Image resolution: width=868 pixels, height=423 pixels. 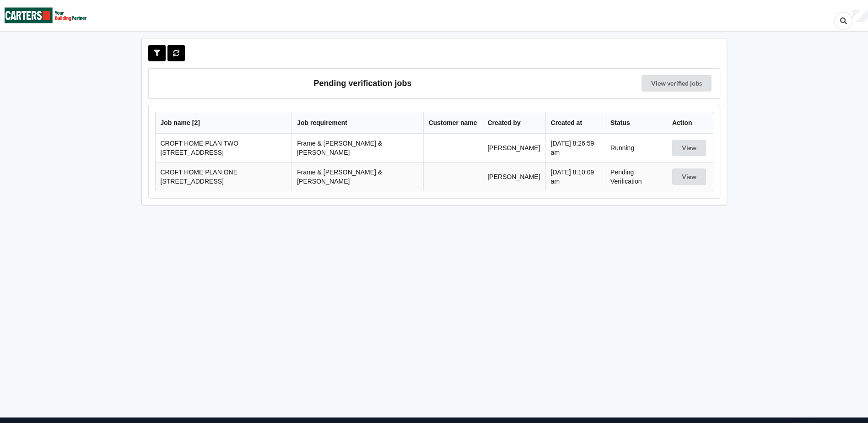 I want to click on div: User Profile, so click(x=860, y=16).